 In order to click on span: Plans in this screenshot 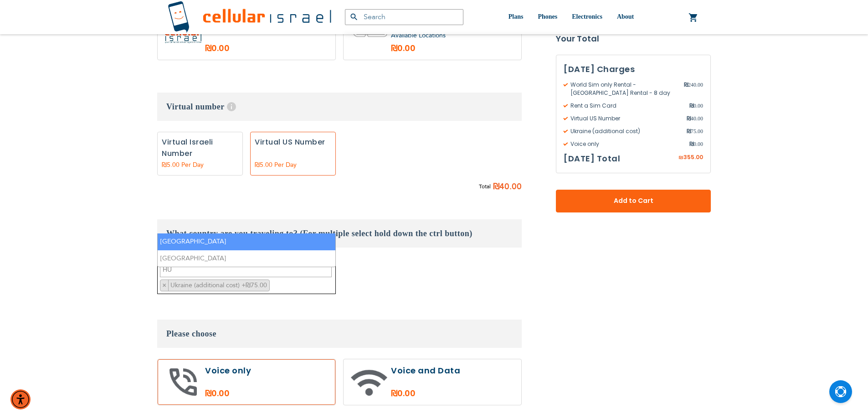, I will do `click(516, 17)`.